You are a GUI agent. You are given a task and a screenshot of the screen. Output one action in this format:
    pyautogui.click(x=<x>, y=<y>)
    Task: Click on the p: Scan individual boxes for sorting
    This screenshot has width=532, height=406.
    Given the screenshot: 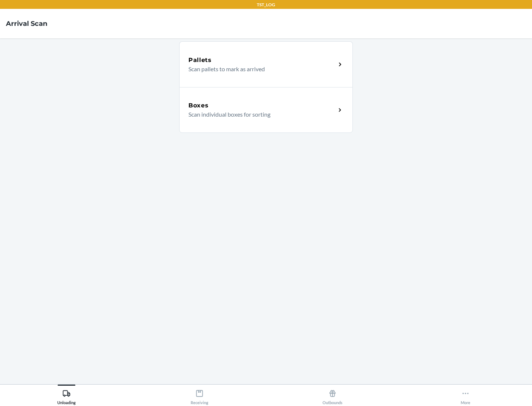 What is the action you would take?
    pyautogui.click(x=259, y=114)
    